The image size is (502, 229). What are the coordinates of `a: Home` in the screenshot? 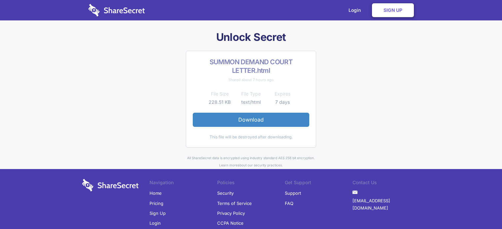 It's located at (155, 193).